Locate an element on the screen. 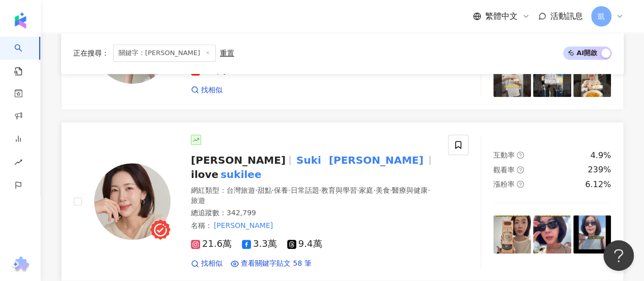 This screenshot has height=281, width=644. span: ilove is located at coordinates (205, 174).